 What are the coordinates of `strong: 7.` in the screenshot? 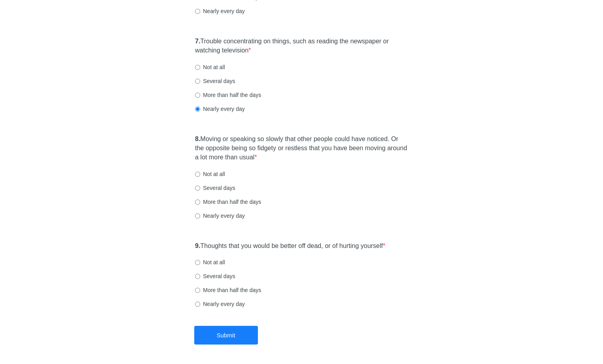 It's located at (198, 41).